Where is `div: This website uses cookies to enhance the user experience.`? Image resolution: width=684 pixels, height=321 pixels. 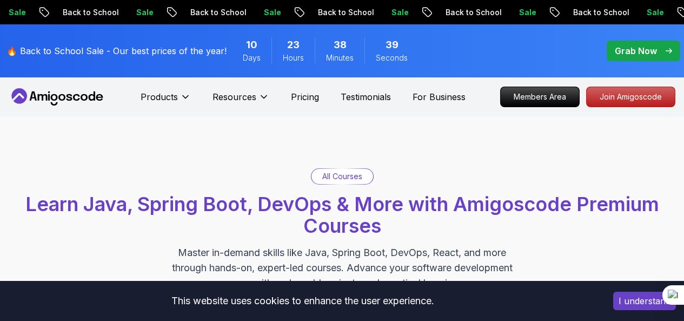 div: This website uses cookies to enhance the user experience. is located at coordinates (302, 301).